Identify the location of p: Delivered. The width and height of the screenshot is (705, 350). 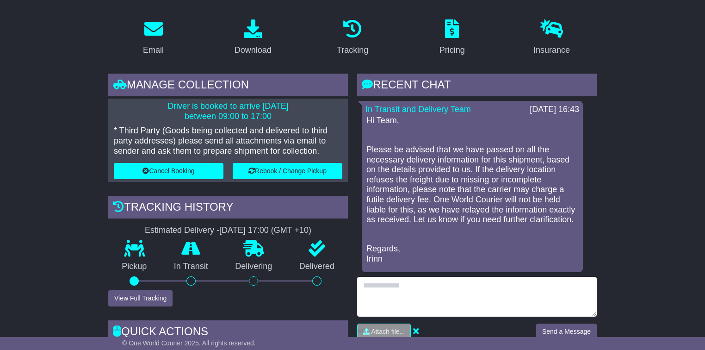
(317, 267).